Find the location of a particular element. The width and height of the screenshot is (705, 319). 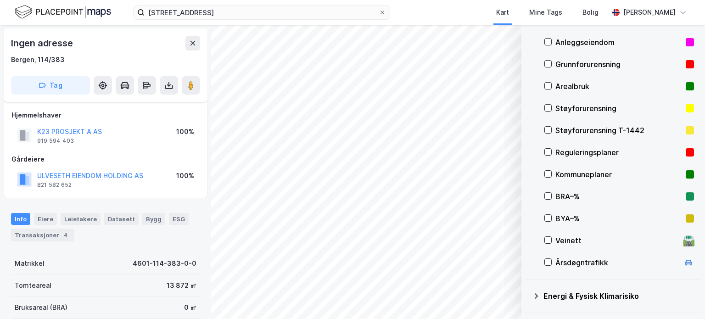

div: Kommuneplaner is located at coordinates (619, 174).